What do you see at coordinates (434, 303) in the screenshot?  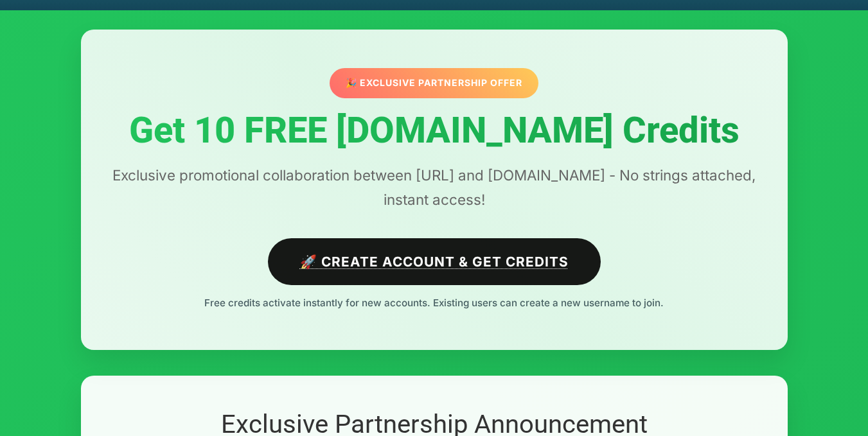 I see `p: Free credits activate instantly for new accounts. Existing users can create a new username to join.` at bounding box center [434, 303].